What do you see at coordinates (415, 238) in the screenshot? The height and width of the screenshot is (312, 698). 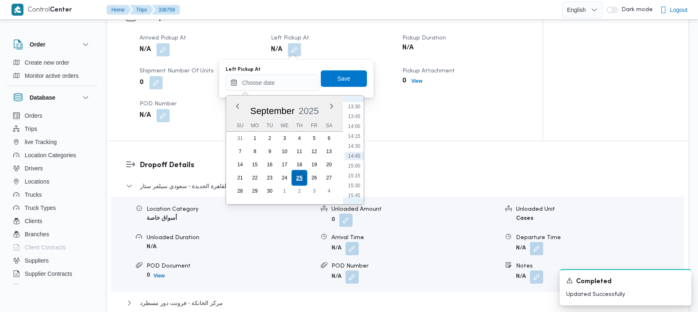 I see `div: Arrival Time` at bounding box center [415, 238].